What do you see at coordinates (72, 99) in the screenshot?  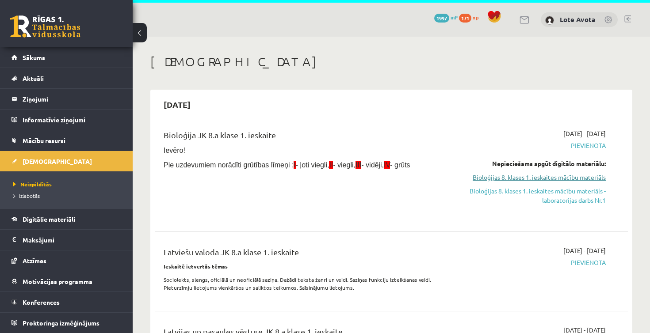 I see `legend: Ziņojumi` at bounding box center [72, 99].